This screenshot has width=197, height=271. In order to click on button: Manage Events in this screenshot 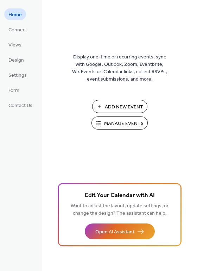, I will do `click(120, 123)`.